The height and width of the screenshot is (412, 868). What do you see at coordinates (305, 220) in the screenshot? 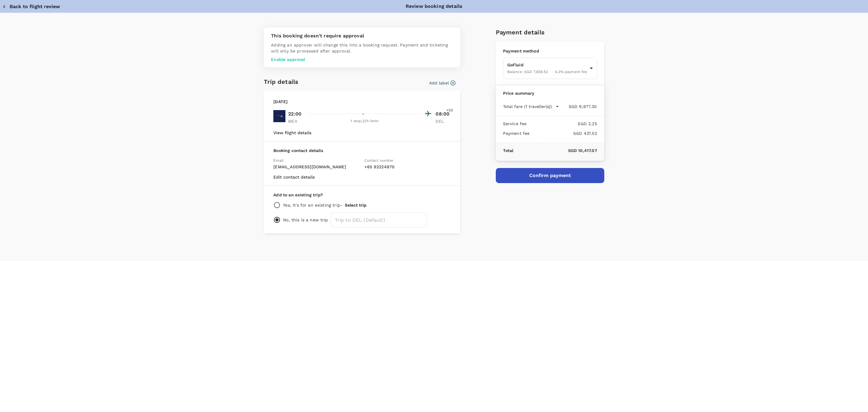
I see `p: No, this is a new trip` at bounding box center [305, 220].